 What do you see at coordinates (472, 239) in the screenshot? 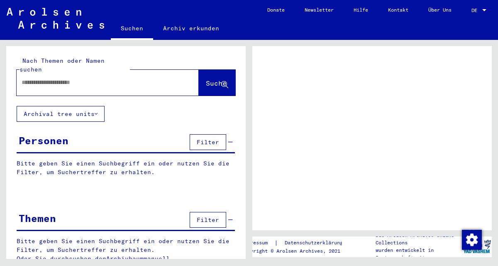
I see `img: Zustimmung ändern` at bounding box center [472, 239].